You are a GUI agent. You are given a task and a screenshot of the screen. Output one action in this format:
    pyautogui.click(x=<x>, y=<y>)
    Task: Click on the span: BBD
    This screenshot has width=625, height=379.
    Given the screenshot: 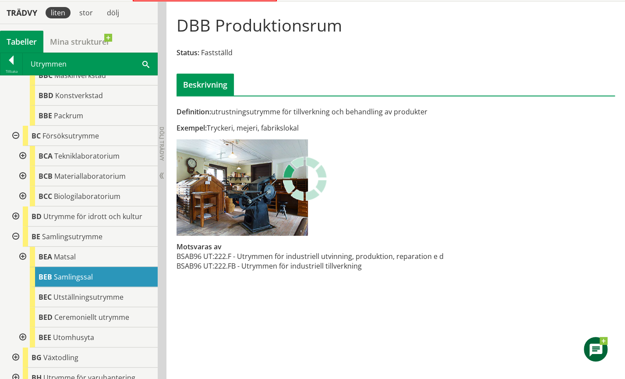 What is the action you would take?
    pyautogui.click(x=46, y=95)
    